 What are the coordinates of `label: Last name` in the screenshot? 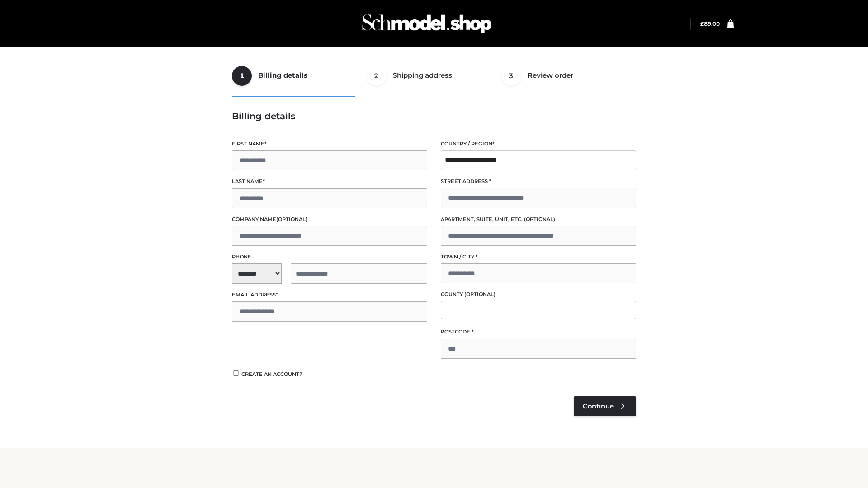 It's located at (329, 181).